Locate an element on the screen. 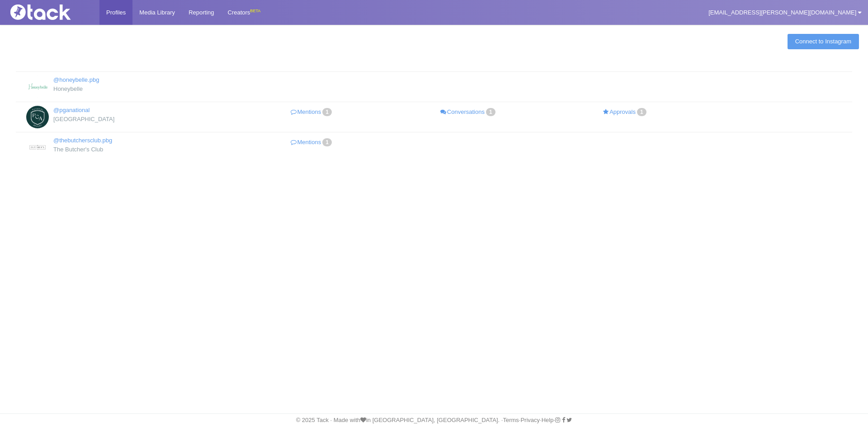 This screenshot has width=868, height=427. a: Privacy is located at coordinates (530, 420).